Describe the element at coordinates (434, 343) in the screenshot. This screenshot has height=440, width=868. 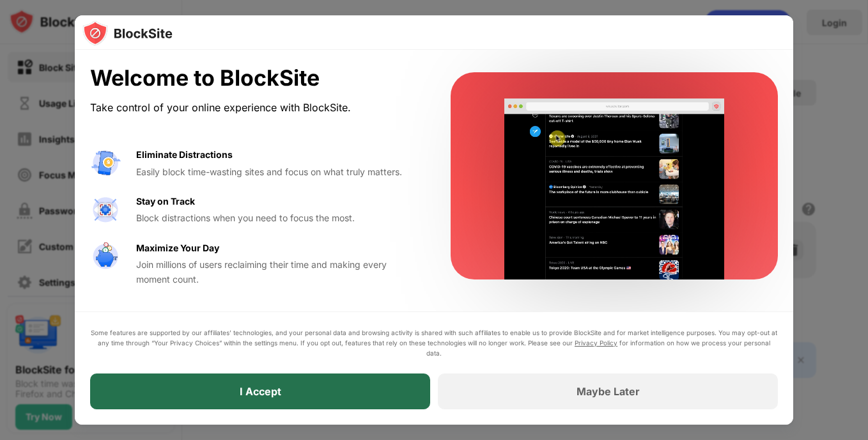
I see `div: Some features are supported by our affiliates’ technologies, and your personal data and browsing ...` at that location.